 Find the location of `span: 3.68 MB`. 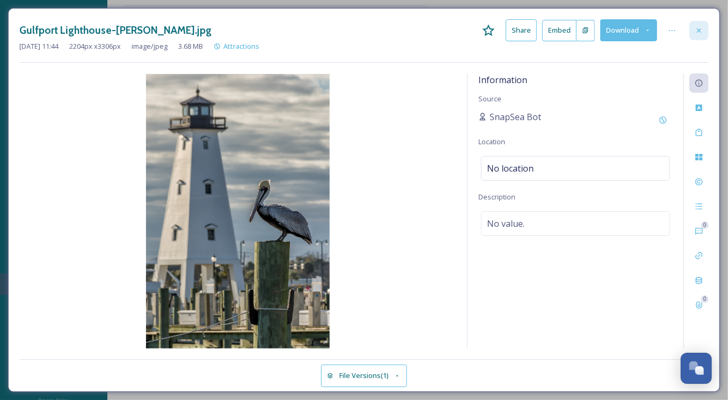

span: 3.68 MB is located at coordinates (191, 46).